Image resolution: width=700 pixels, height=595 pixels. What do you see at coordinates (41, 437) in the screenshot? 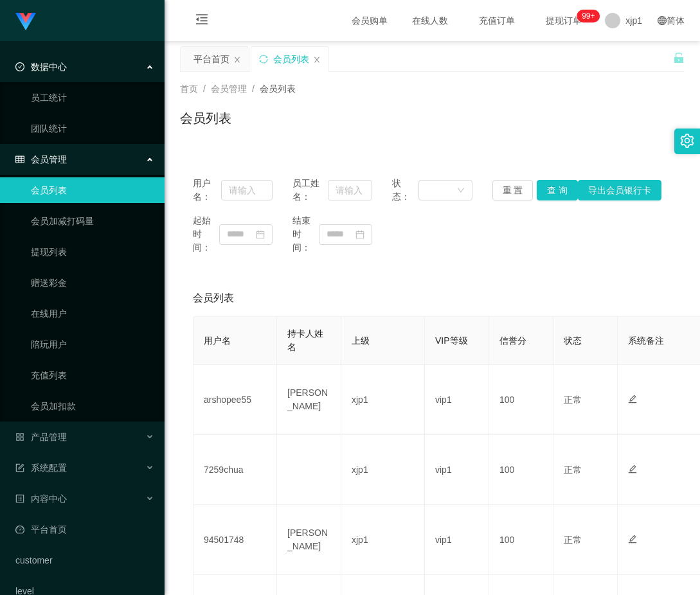
I see `span: 产品管理` at bounding box center [41, 437].